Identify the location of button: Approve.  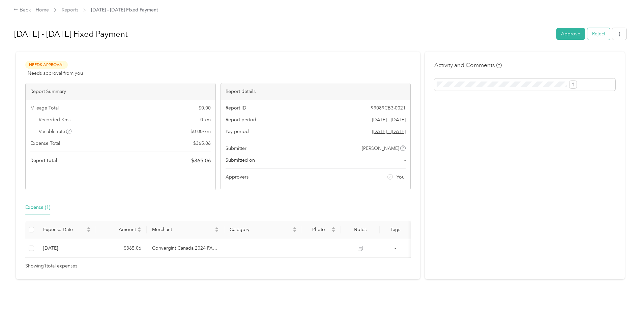
(570, 34).